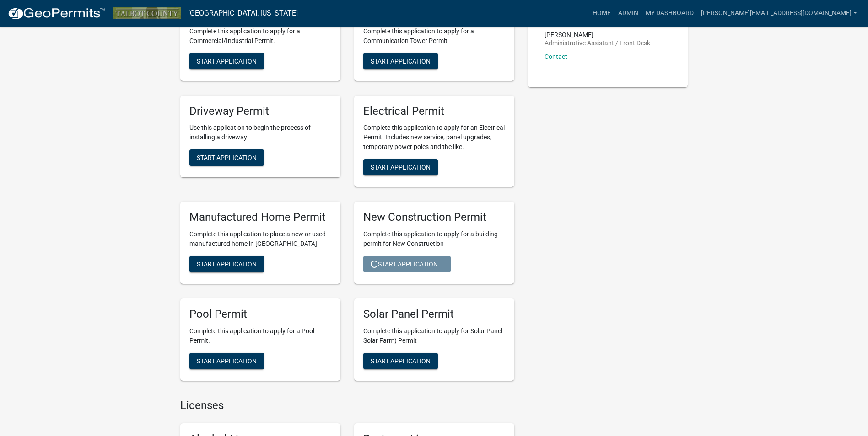 The image size is (868, 436). What do you see at coordinates (670, 13) in the screenshot?
I see `a: My Dashboard` at bounding box center [670, 13].